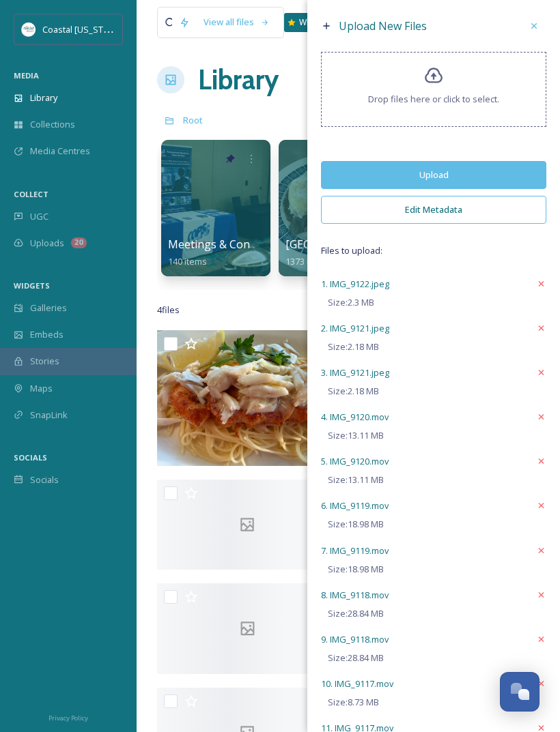  I want to click on span: Privacy Policy, so click(69, 718).